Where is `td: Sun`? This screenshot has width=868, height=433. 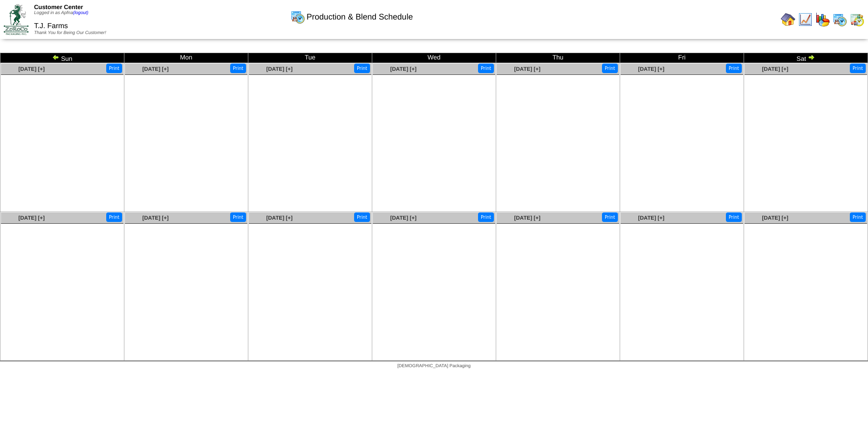
td: Sun is located at coordinates (62, 58).